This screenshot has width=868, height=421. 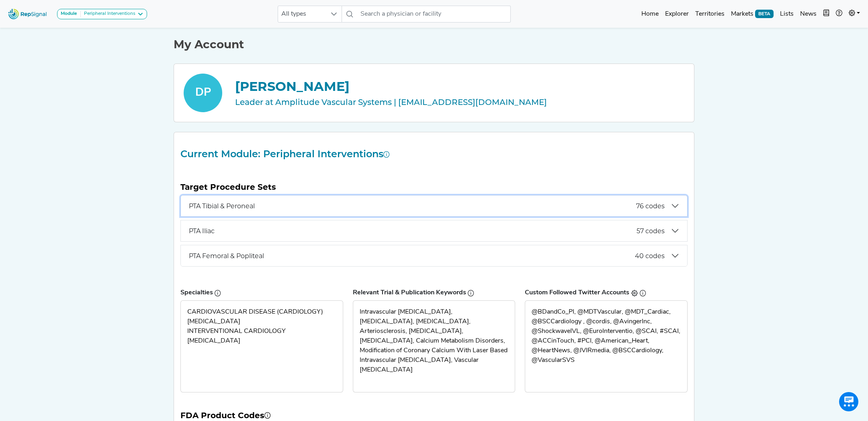 What do you see at coordinates (606, 293) in the screenshot?
I see `h6: Custom Followed Twitter Accounts` at bounding box center [606, 293].